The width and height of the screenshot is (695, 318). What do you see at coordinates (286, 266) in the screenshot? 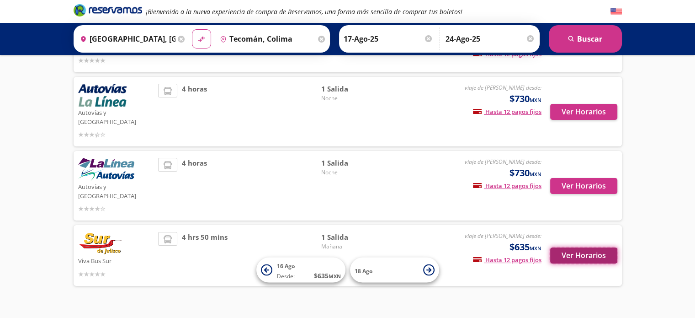
I see `span: 16 Ago` at bounding box center [286, 266].